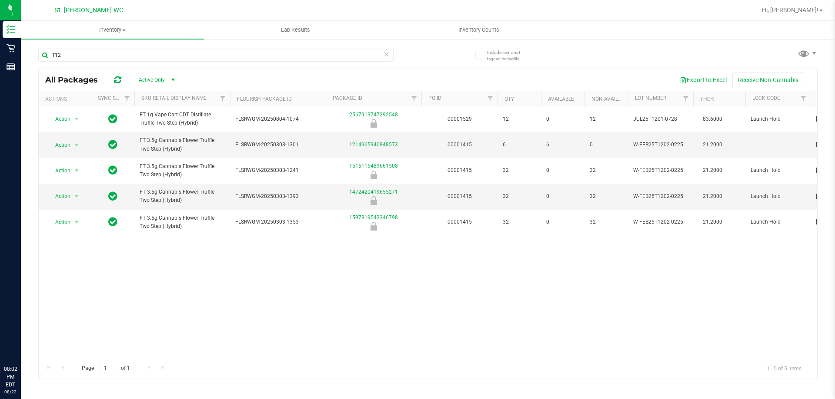 This screenshot has height=399, width=835. Describe the element at coordinates (561, 99) in the screenshot. I see `a: Available` at that location.